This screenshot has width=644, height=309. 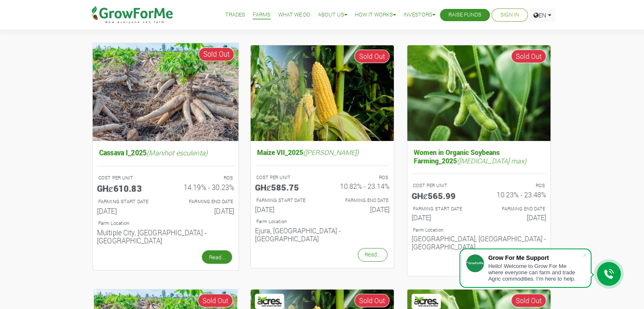 What do you see at coordinates (516, 194) in the screenshot?
I see `h6: 10.23% - 23.48%` at bounding box center [516, 194].